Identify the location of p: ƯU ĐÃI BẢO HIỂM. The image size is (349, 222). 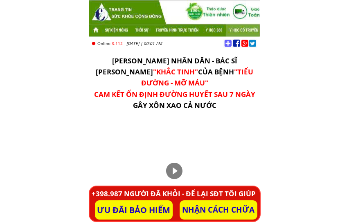
(134, 210).